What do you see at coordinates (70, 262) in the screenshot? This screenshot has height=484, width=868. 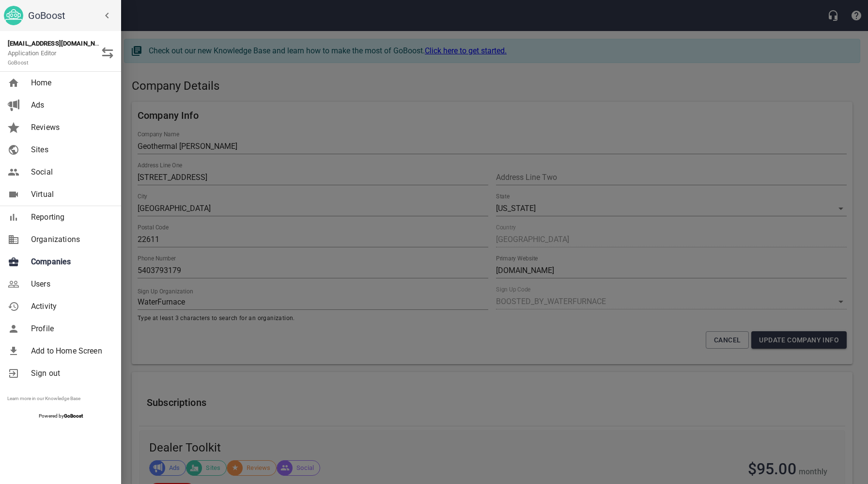 I see `span: Companies` at bounding box center [70, 262].